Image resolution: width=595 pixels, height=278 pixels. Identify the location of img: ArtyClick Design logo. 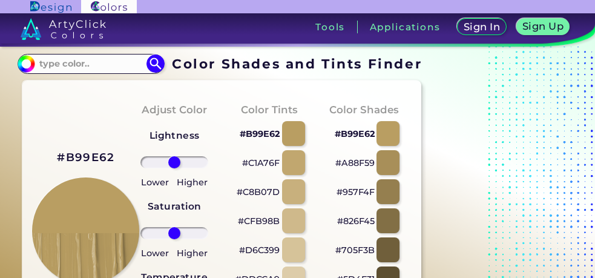
(50, 7).